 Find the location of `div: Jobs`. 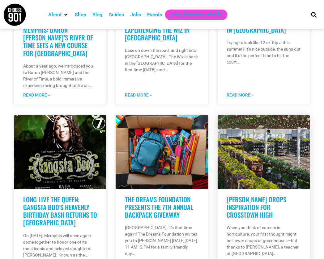

div: Jobs is located at coordinates (135, 15).